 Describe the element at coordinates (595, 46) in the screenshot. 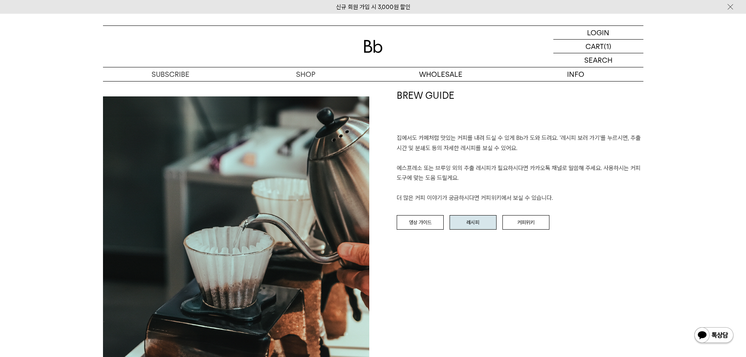

I see `p: CART` at that location.